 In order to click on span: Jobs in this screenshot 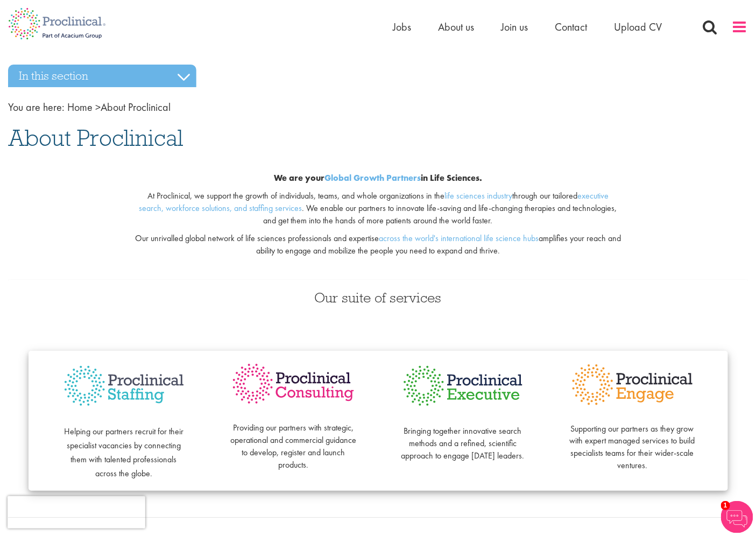, I will do `click(402, 27)`.